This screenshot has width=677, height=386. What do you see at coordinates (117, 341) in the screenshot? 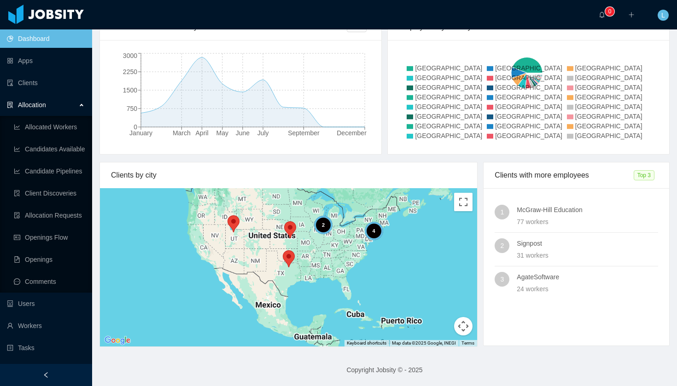
I see `a: Open this area in Google Maps (opens a new window)` at bounding box center [117, 341].